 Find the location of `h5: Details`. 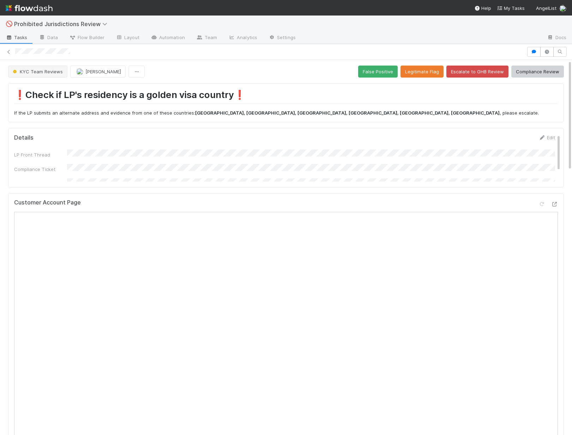

h5: Details is located at coordinates (24, 138).